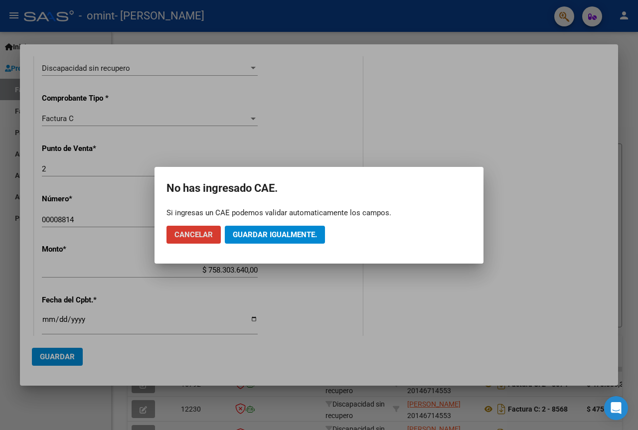 Image resolution: width=638 pixels, height=430 pixels. What do you see at coordinates (193, 235) in the screenshot?
I see `span: Cancelar` at bounding box center [193, 235].